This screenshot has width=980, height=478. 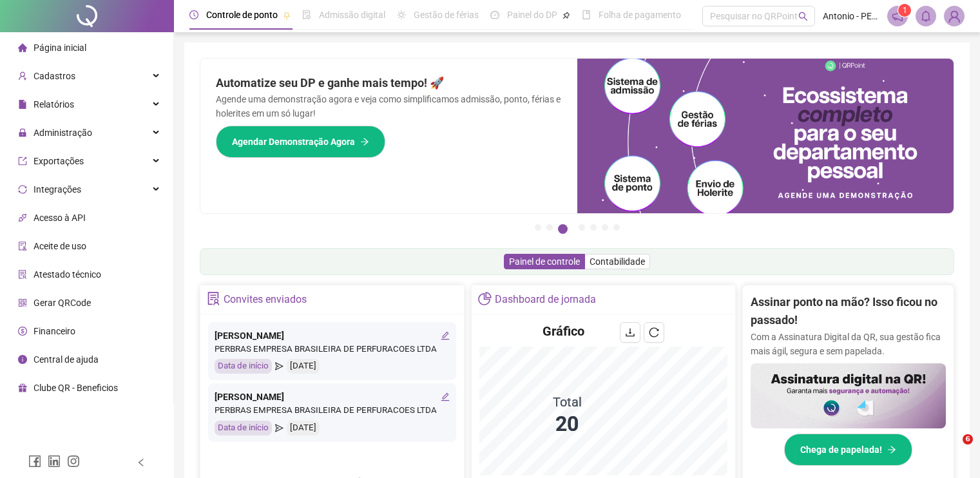 I want to click on span: qrcode, so click(x=23, y=303).